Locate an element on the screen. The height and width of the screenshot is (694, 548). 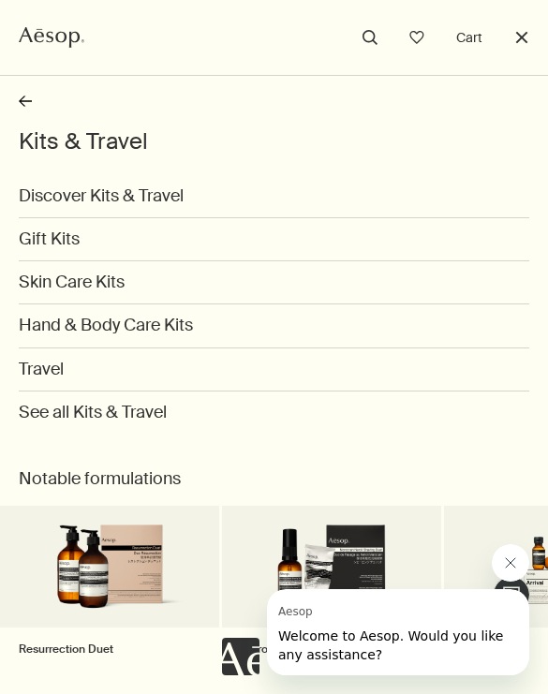
a: Morocan Neroli Shaving Duet is located at coordinates (331, 566).